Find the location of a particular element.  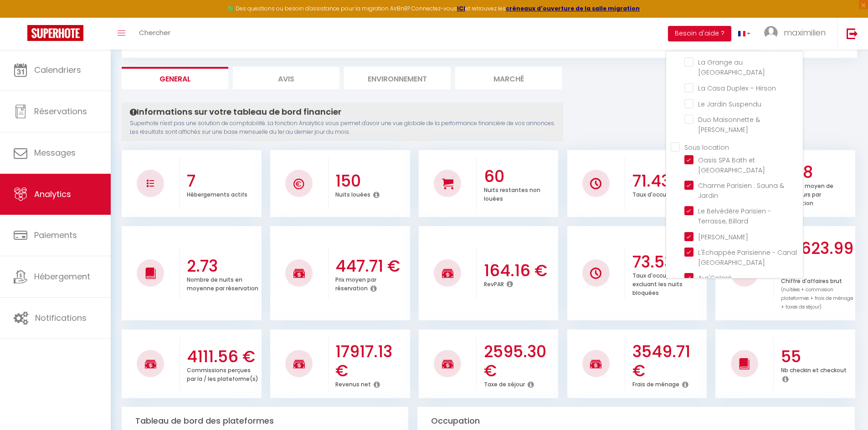

button: Ouvrir le widget de chat LiveChat is located at coordinates (21, 17).